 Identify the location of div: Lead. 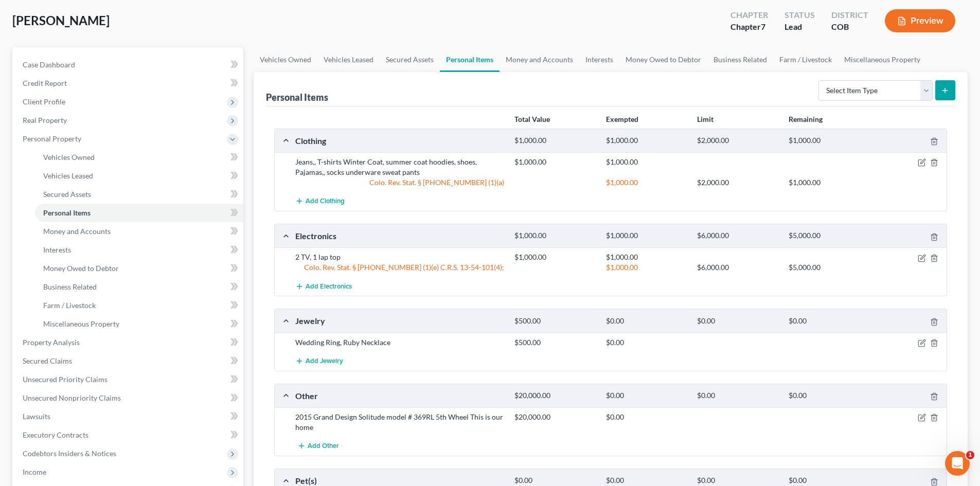
(800, 27).